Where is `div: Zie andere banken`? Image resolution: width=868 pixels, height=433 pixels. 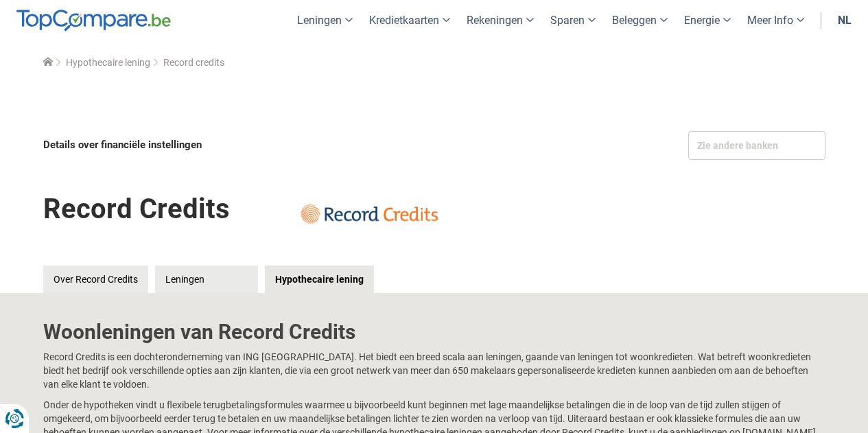
div: Zie andere banken is located at coordinates (757, 146).